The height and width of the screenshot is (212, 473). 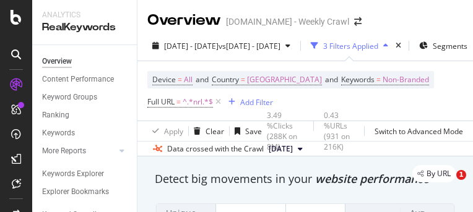 What do you see at coordinates (73, 174) in the screenshot?
I see `div: Keywords Explorer` at bounding box center [73, 174].